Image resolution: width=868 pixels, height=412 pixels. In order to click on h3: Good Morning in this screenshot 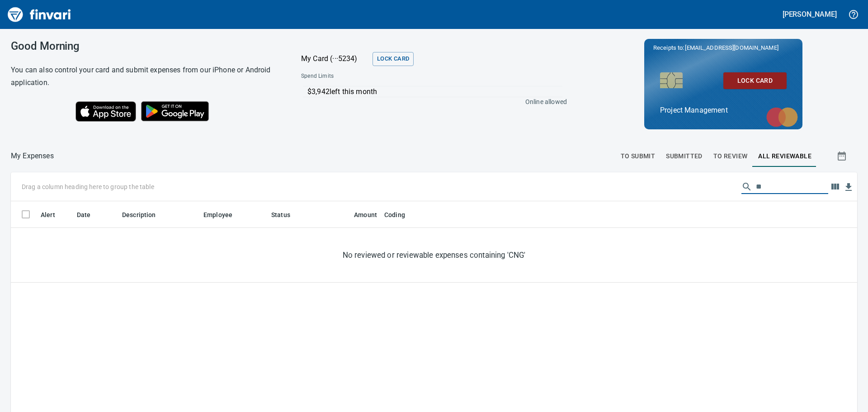, I will do `click(145, 46)`.